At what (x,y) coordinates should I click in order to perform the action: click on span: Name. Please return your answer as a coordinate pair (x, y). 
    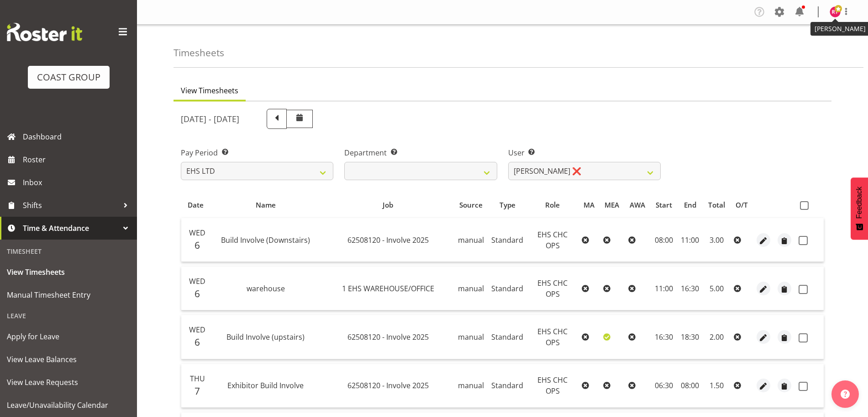
    Looking at the image, I should click on (266, 205).